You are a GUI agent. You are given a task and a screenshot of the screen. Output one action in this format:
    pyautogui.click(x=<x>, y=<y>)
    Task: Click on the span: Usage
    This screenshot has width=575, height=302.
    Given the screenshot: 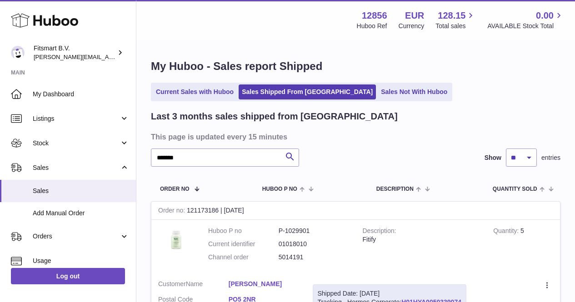 What is the action you would take?
    pyautogui.click(x=81, y=261)
    